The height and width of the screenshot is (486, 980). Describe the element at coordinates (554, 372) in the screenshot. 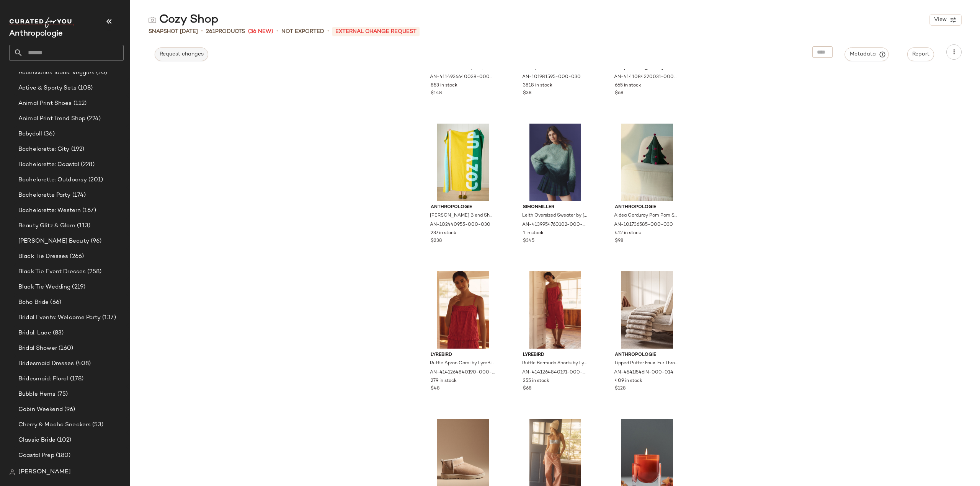

I see `span: AN-4141264840191-000-063` at that location.